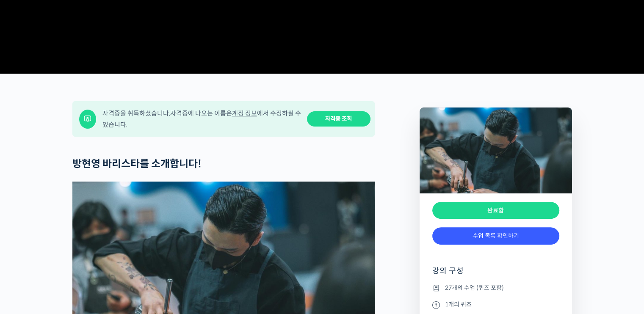 This screenshot has height=314, width=644. I want to click on a: 자격증 조회, so click(339, 119).